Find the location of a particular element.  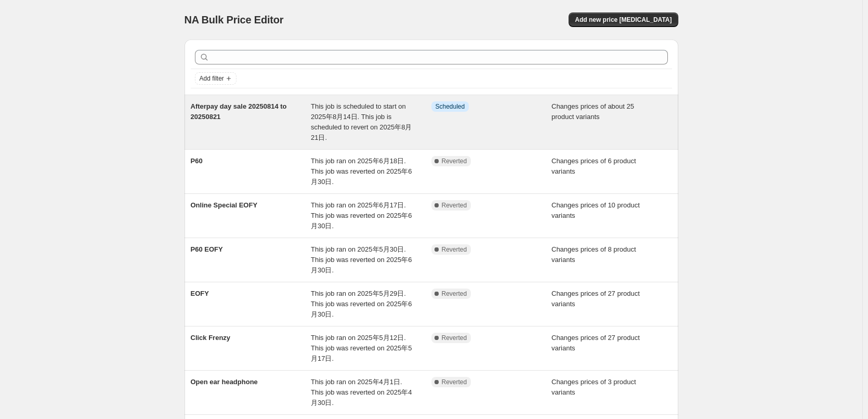

span: P60 is located at coordinates (196, 160).